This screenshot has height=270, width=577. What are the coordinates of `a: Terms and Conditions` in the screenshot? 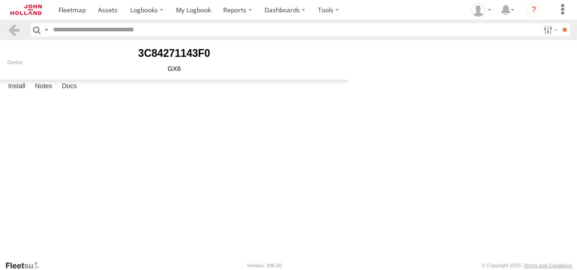 It's located at (548, 265).